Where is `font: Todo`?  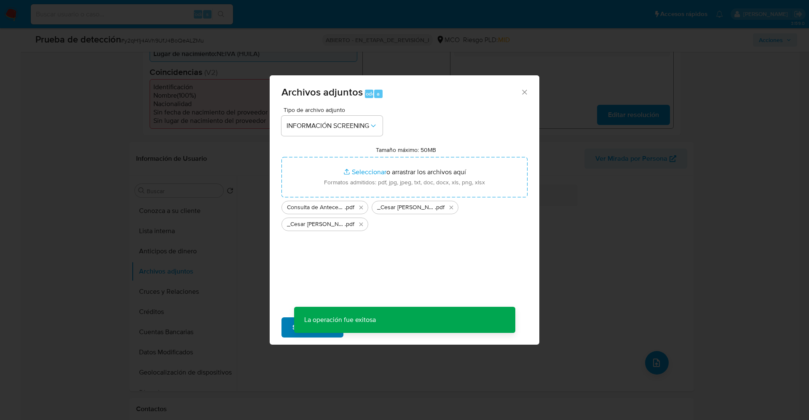 font: Todo is located at coordinates (369, 94).